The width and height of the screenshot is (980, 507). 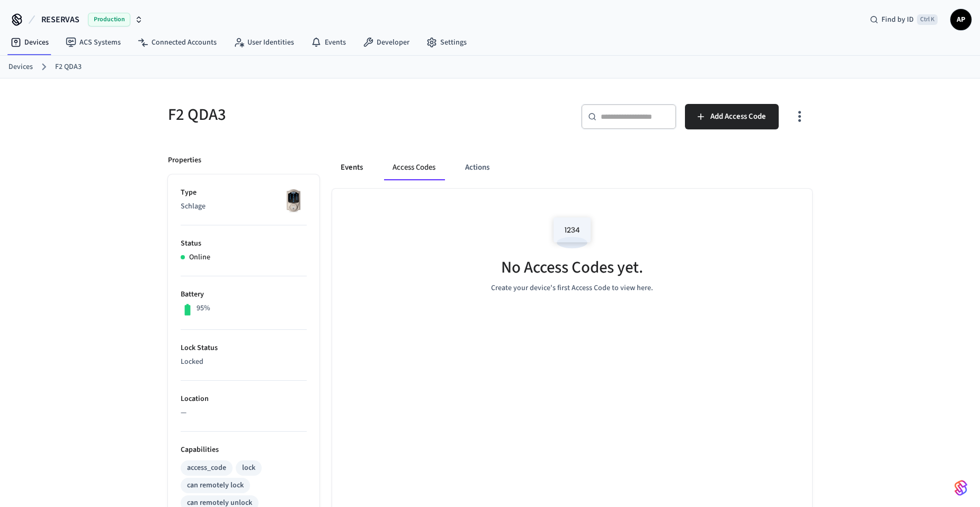 I want to click on p: Online, so click(x=200, y=257).